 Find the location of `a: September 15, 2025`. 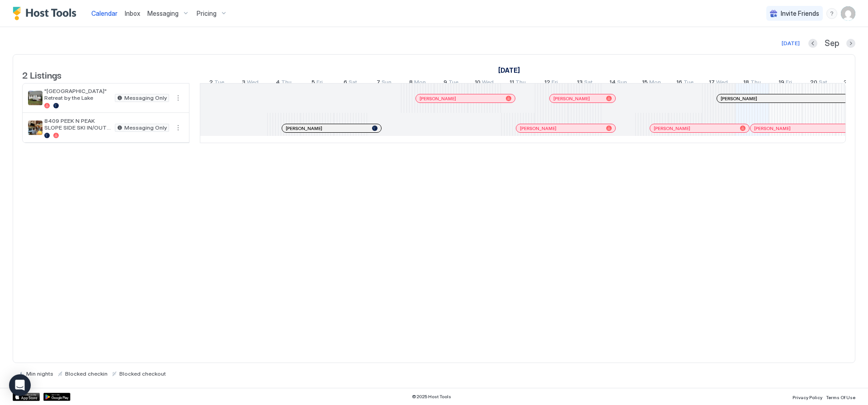

a: September 15, 2025 is located at coordinates (651, 83).